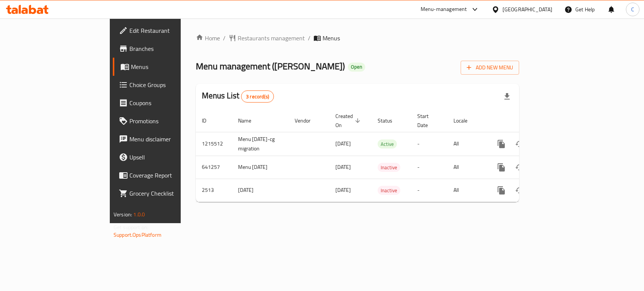  Describe the element at coordinates (384, 155) in the screenshot. I see `table: enhanced table` at that location.